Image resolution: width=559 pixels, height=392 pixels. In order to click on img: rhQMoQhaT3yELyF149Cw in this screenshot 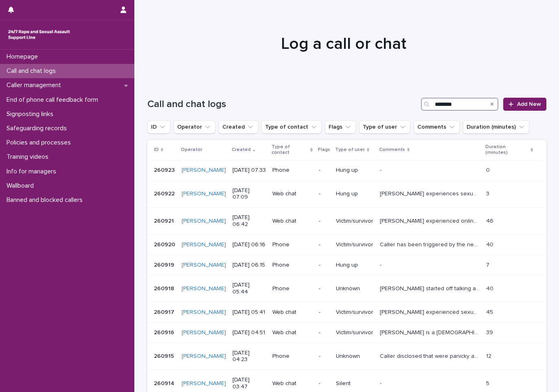, I will do `click(39, 35)`.